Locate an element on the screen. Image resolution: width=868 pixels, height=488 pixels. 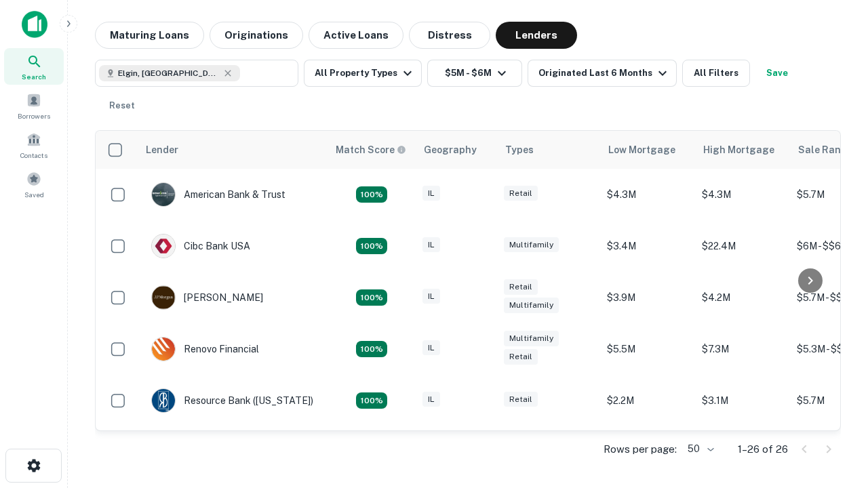
button: Save your search to get updates of matches that match your search criteria. is located at coordinates (777, 73).